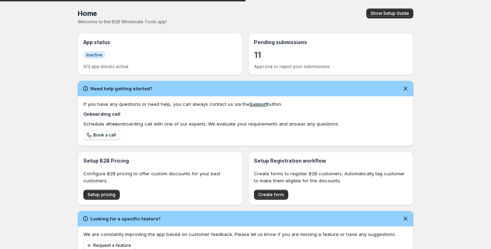  I want to click on a: Support, so click(258, 104).